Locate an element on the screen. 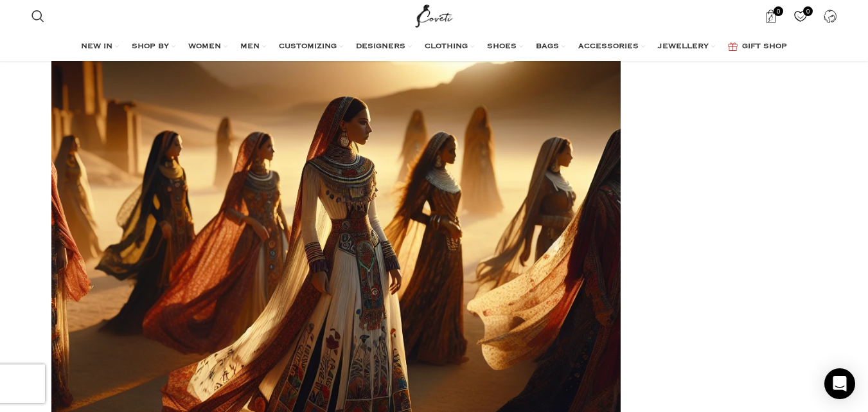 This screenshot has height=412, width=868. a: NEW IN is located at coordinates (100, 47).